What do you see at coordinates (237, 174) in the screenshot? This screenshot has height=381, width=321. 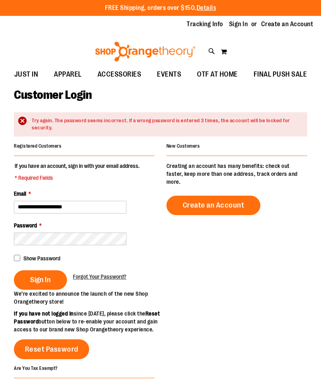 I see `p: Creating an account has many benefits: check out faster, keep more than one address, track orders...` at bounding box center [237, 174].